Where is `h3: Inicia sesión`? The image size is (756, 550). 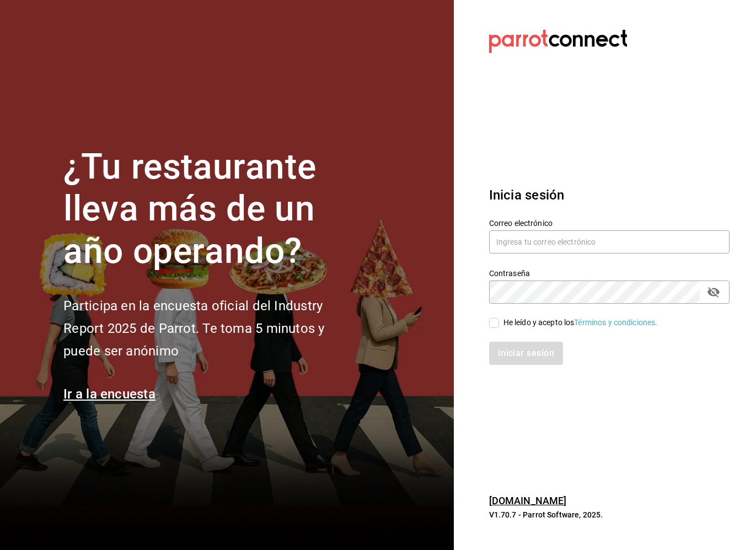 h3: Inicia sesión is located at coordinates (609, 195).